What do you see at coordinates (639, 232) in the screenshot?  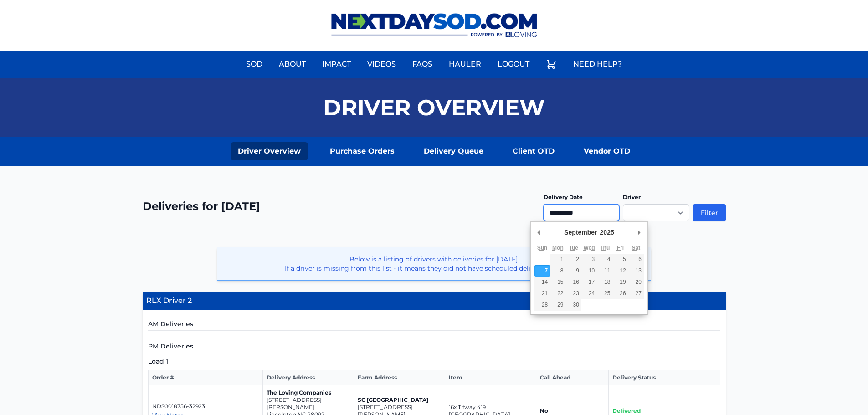 I see `button: Next Month` at bounding box center [639, 232].